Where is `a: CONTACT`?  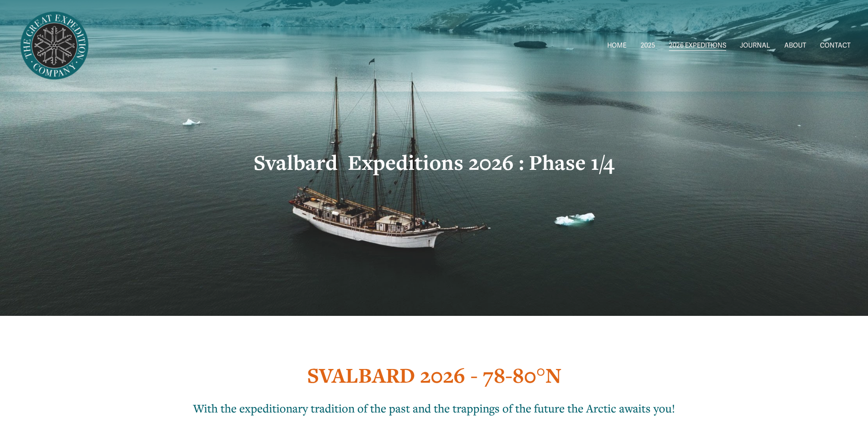 a: CONTACT is located at coordinates (835, 46).